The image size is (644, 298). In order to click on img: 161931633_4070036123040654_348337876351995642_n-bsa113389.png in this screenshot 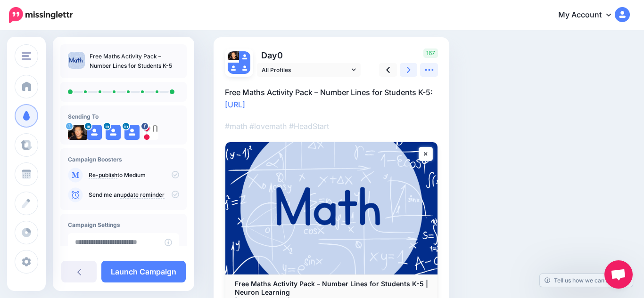, I will do `click(151, 133)`.